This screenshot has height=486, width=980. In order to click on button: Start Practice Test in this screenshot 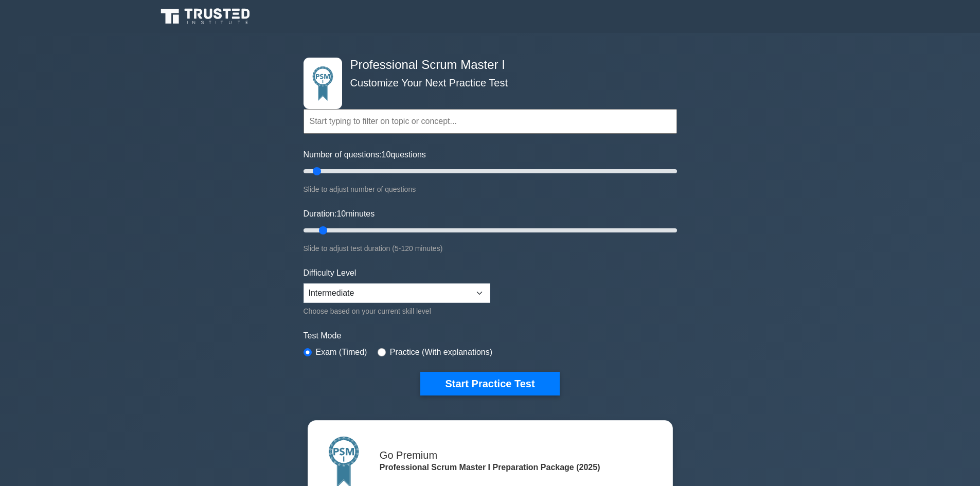, I will do `click(490, 383)`.